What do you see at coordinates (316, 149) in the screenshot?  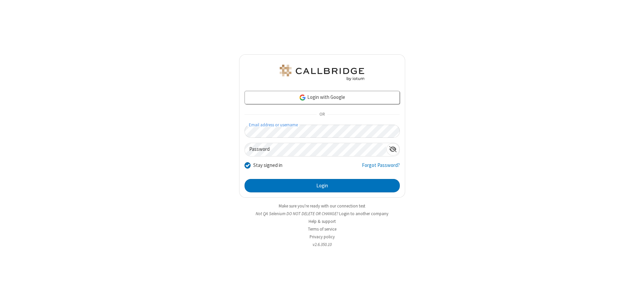 I see `input: Password` at bounding box center [316, 149].